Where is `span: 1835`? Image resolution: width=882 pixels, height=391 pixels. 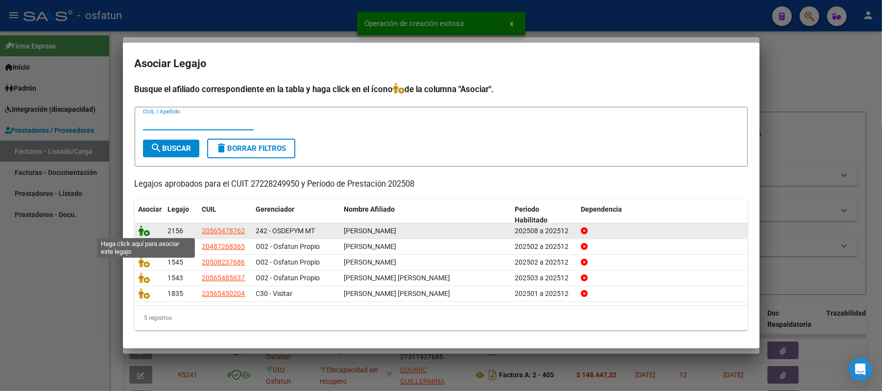
span: 1835 is located at coordinates (176, 293).